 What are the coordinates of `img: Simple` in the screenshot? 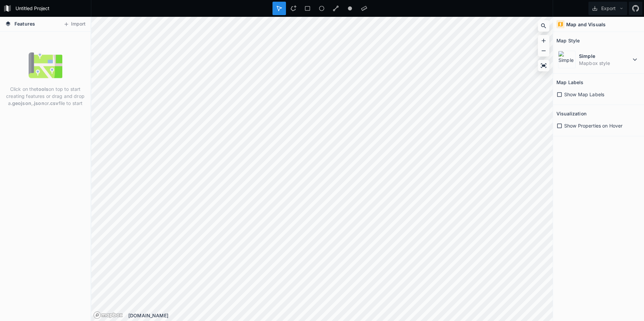 It's located at (567, 59).